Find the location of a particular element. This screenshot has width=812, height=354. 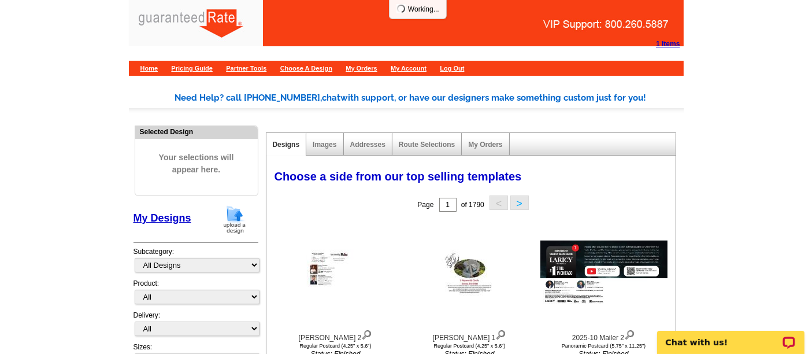

span: chat is located at coordinates (332, 98).